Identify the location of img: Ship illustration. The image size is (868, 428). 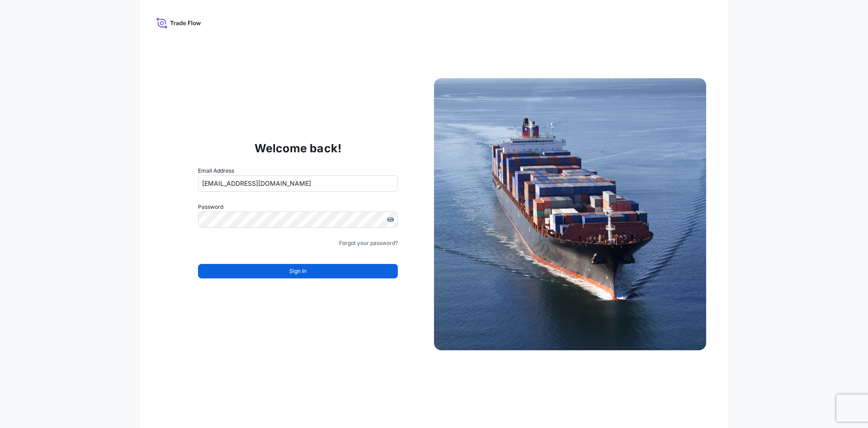
(570, 214).